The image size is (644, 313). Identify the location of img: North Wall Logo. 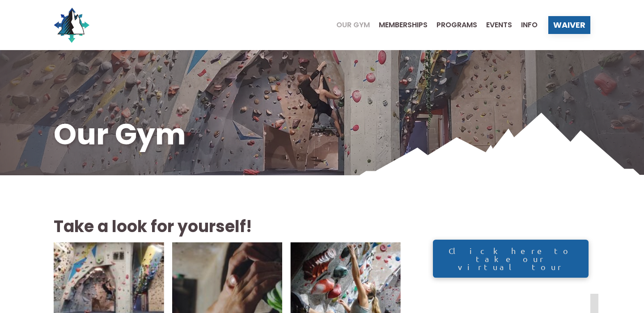
(72, 25).